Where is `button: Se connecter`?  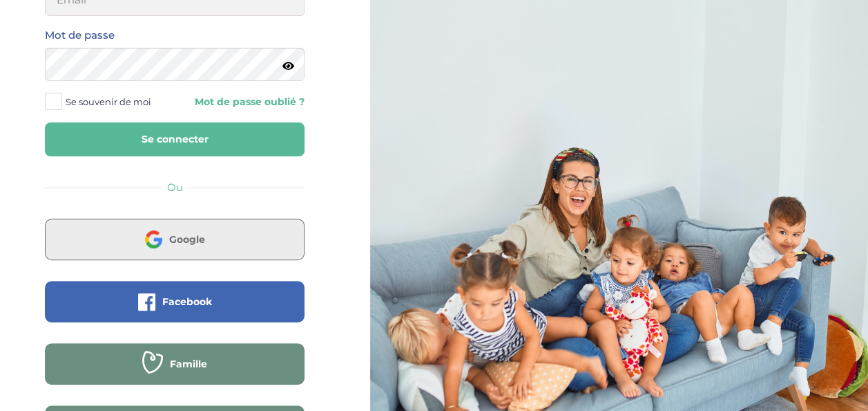 button: Se connecter is located at coordinates (175, 139).